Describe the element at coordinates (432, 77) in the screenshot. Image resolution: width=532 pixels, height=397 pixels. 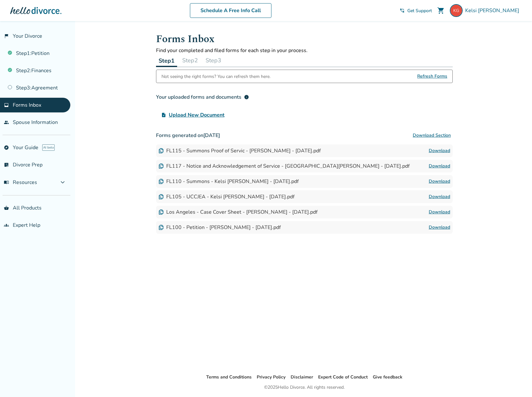
I see `span: Refresh Forms` at that location.